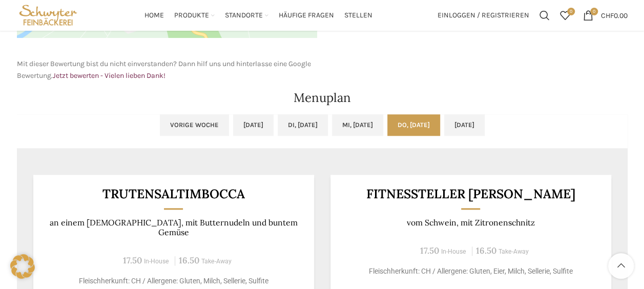 The height and width of the screenshot is (289, 644). I want to click on a: Häufige Fragen, so click(307, 15).